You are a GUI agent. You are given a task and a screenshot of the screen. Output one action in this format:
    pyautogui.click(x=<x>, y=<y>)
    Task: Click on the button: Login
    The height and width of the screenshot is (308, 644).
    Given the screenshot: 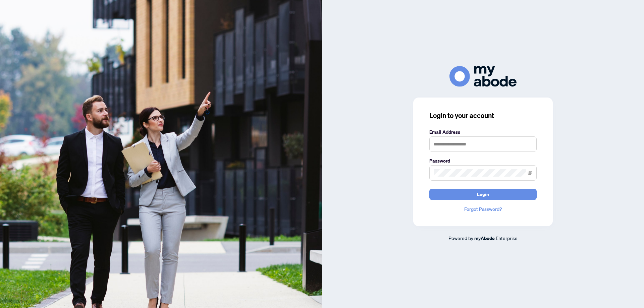 What is the action you would take?
    pyautogui.click(x=483, y=194)
    